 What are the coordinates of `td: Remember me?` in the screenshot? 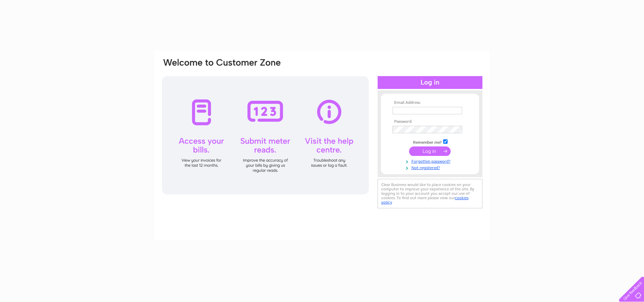 It's located at (430, 142).